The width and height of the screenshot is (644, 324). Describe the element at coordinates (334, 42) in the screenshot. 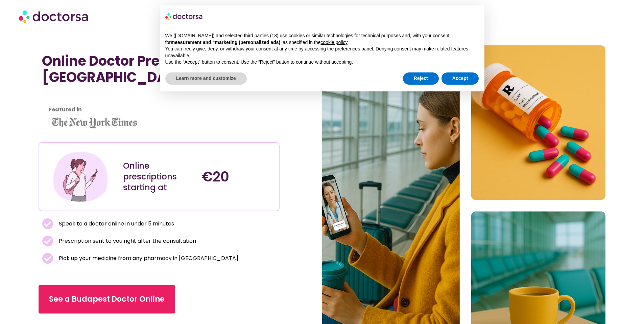

I see `a: cookie policy` at that location.